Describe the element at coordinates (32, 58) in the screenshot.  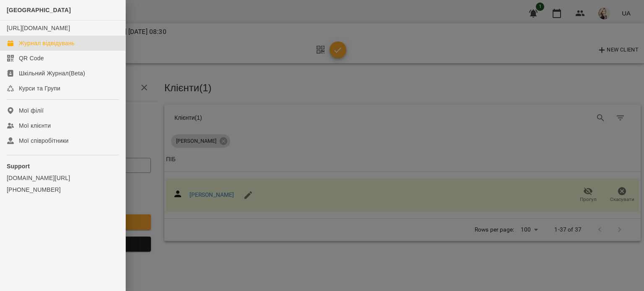
I see `div: QR Code` at that location.